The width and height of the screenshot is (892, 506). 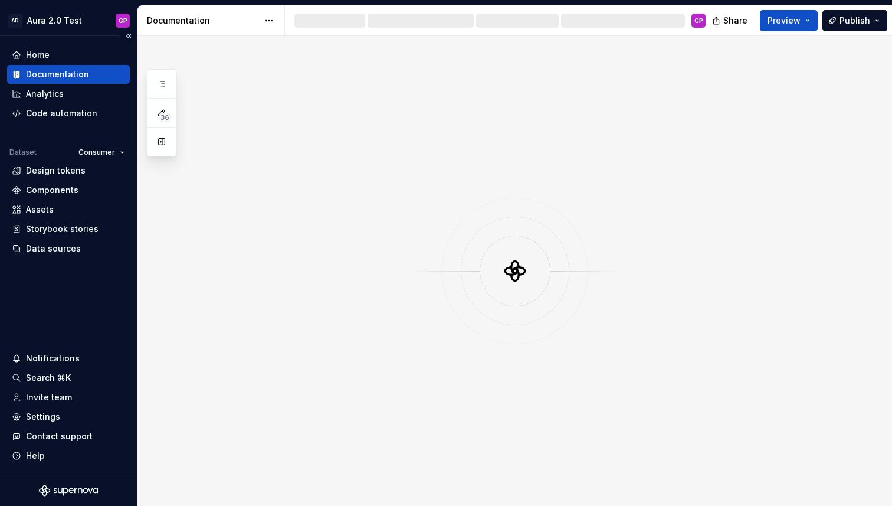 I want to click on div: Dataset, so click(x=23, y=152).